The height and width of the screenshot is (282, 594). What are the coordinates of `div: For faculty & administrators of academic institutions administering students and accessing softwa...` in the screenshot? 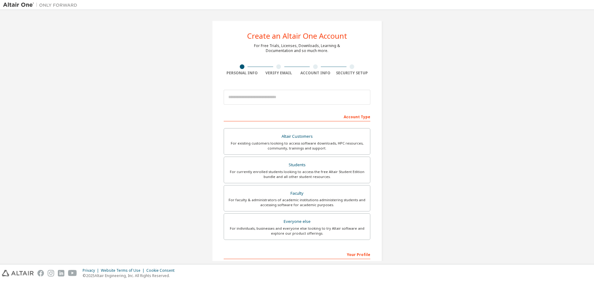 It's located at (297, 202).